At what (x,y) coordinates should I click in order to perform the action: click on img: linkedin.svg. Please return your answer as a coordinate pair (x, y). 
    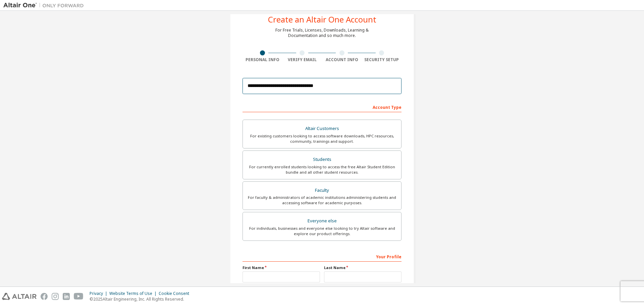
    Looking at the image, I should click on (66, 296).